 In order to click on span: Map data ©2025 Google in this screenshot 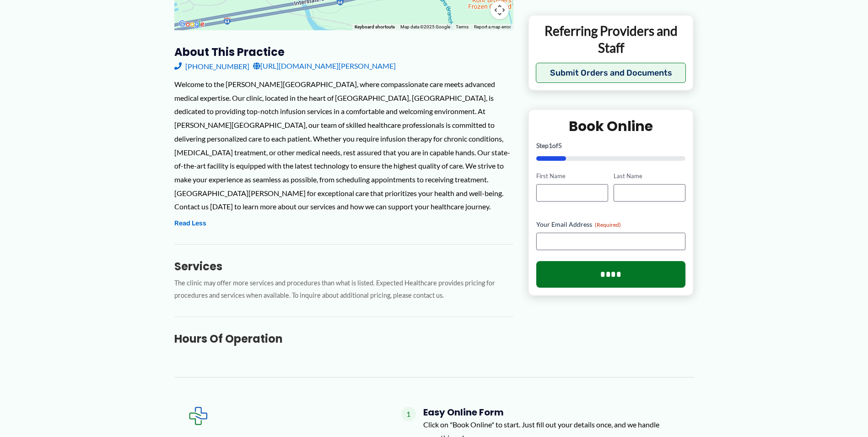, I will do `click(426, 27)`.